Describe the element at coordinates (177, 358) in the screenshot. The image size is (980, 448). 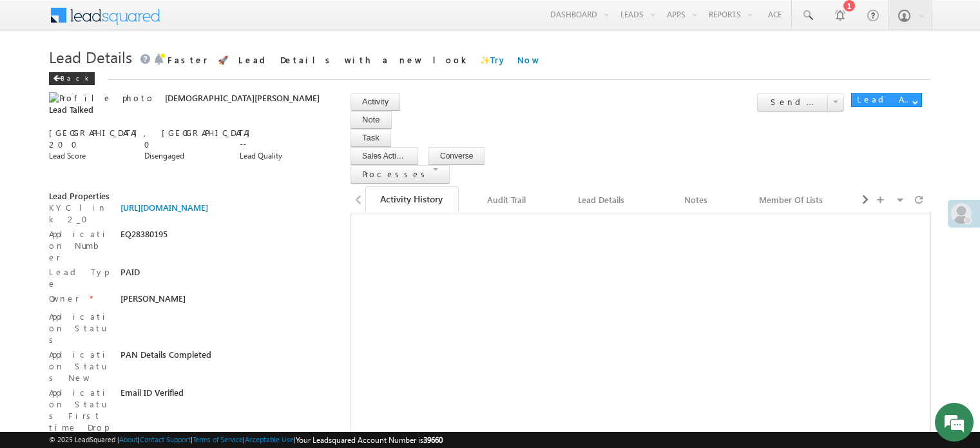
I see `div: PAN Details Completed` at that location.